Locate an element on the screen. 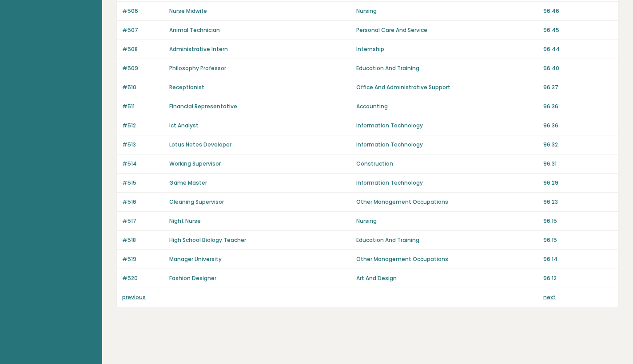 This screenshot has width=633, height=364. p: #512 is located at coordinates (143, 126).